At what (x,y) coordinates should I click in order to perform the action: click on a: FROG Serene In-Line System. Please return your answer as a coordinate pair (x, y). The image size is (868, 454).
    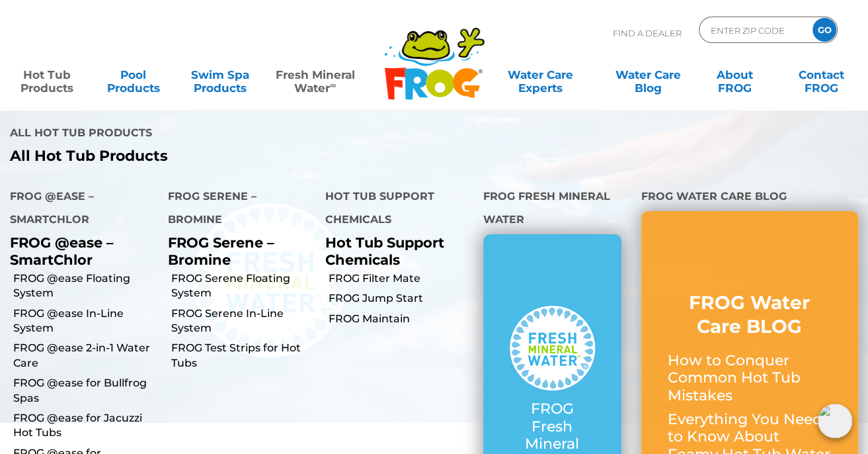
    Looking at the image, I should click on (243, 320).